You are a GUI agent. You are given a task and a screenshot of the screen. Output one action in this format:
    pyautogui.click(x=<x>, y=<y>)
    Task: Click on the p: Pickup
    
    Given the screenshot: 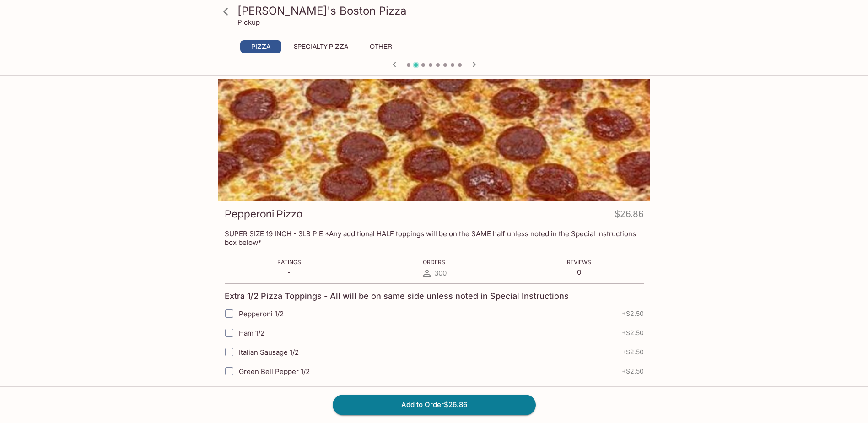 What is the action you would take?
    pyautogui.click(x=248, y=22)
    